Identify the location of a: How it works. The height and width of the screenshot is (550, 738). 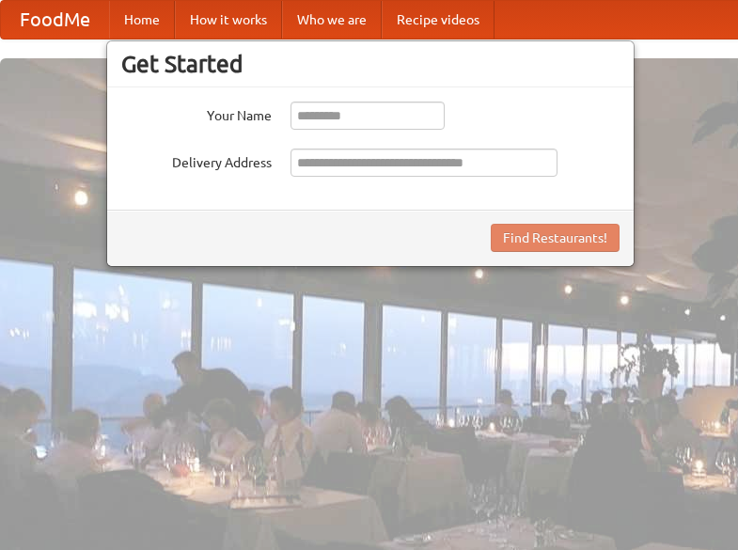
(228, 20).